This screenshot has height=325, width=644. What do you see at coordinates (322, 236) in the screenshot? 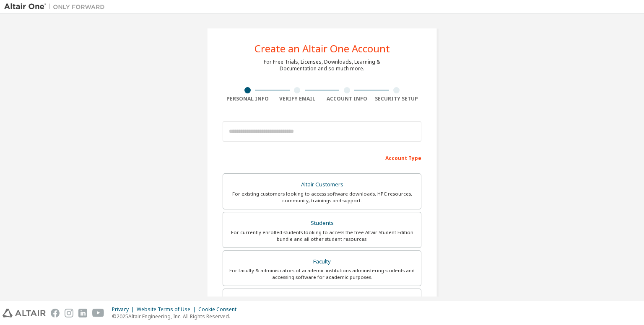
I see `div: For currently enrolled students looking to access the free Altair Student Edition bundle and all ...` at bounding box center [322, 236].